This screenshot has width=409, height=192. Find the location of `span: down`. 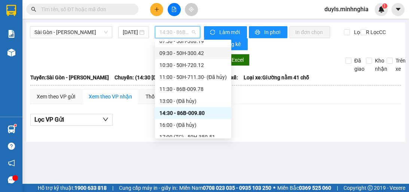

span: down is located at coordinates (106, 119).